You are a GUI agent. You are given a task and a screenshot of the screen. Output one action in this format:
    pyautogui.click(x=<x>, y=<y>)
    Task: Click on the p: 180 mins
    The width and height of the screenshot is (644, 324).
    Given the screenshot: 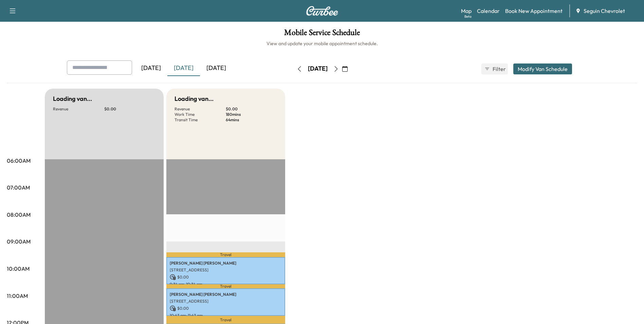 What is the action you would take?
    pyautogui.click(x=251, y=114)
    